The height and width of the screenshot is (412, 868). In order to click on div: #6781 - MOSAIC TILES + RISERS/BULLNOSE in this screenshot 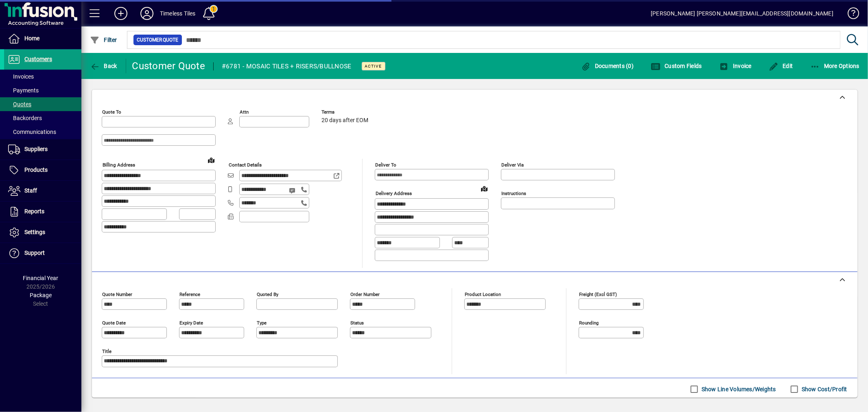, I will do `click(286, 66)`.